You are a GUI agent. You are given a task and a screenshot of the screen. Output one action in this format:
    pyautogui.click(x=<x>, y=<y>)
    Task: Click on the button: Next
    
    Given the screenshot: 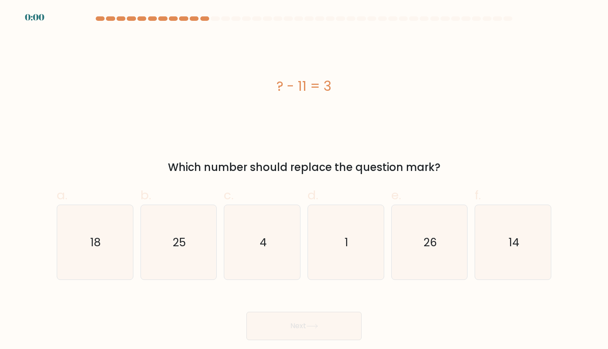 What is the action you would take?
    pyautogui.click(x=304, y=326)
    